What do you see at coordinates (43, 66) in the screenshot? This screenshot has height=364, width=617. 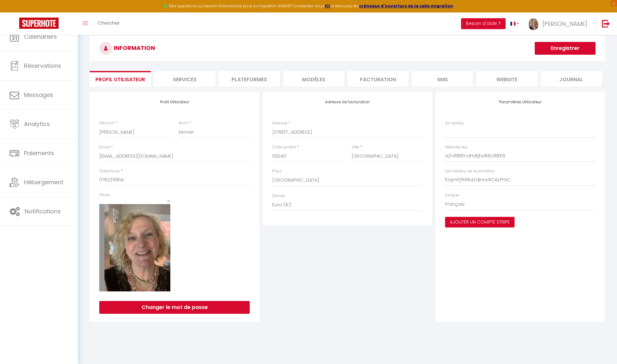 I see `span: Réservations` at bounding box center [43, 66].